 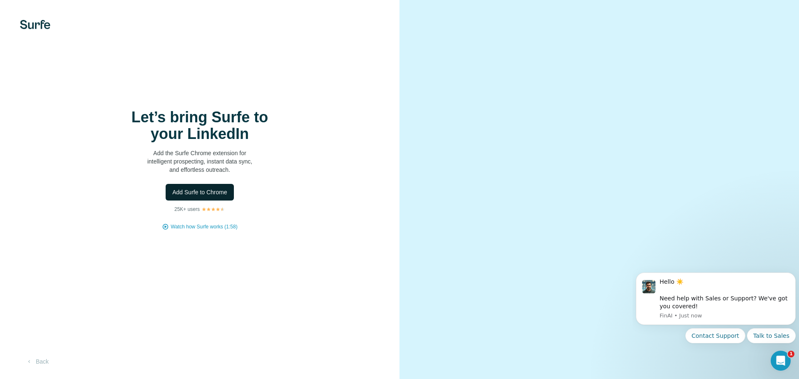 What do you see at coordinates (83, 74) in the screenshot?
I see `button: Quick reply: Contact Support` at bounding box center [83, 74].